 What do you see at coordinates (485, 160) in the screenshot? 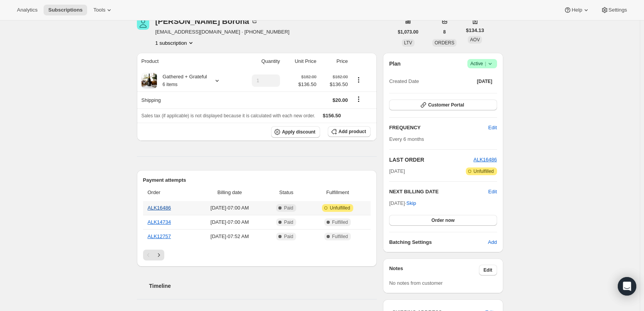
I see `button: ALK16486` at bounding box center [485, 160].